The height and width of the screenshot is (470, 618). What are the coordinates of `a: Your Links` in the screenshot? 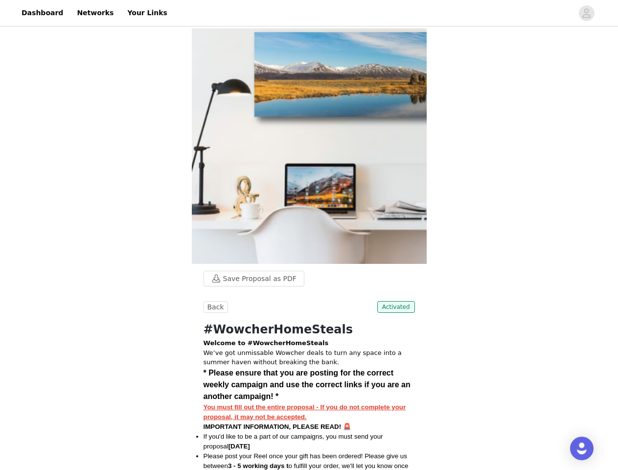 It's located at (147, 13).